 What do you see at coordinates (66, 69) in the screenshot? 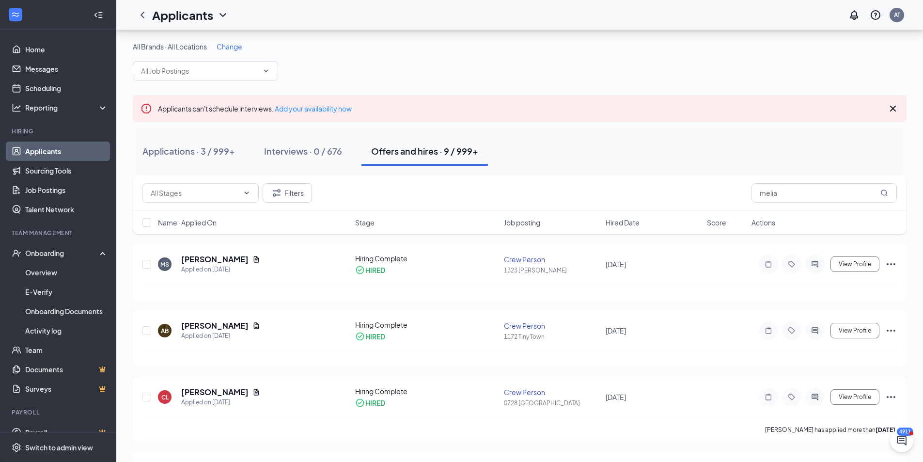
I see `a: Messages` at bounding box center [66, 69].